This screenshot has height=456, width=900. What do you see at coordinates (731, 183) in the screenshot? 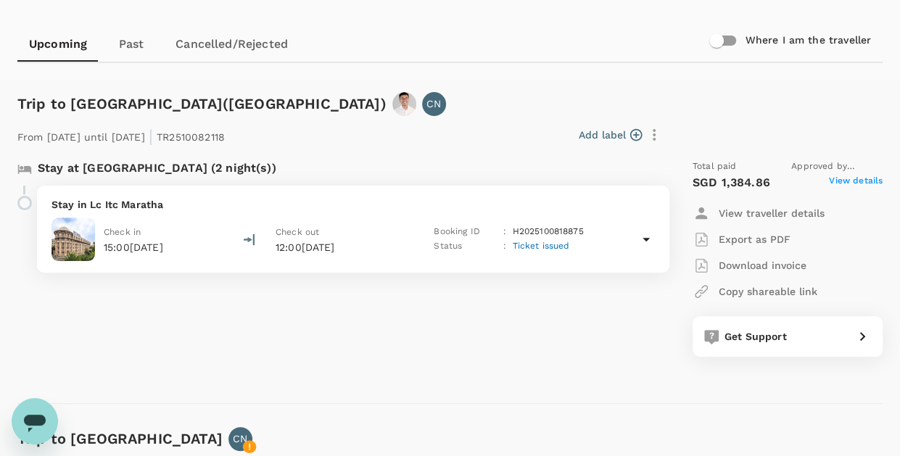
I see `p: SGD 1,384.86` at bounding box center [731, 183].